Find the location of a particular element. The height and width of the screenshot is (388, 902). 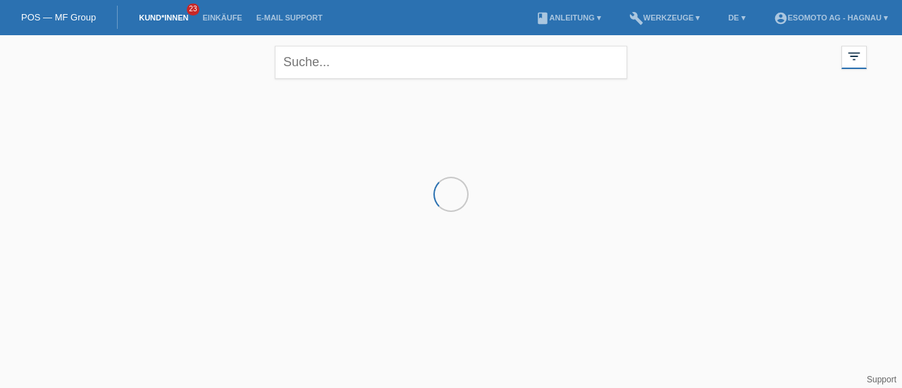

i: filter_list is located at coordinates (854, 56).